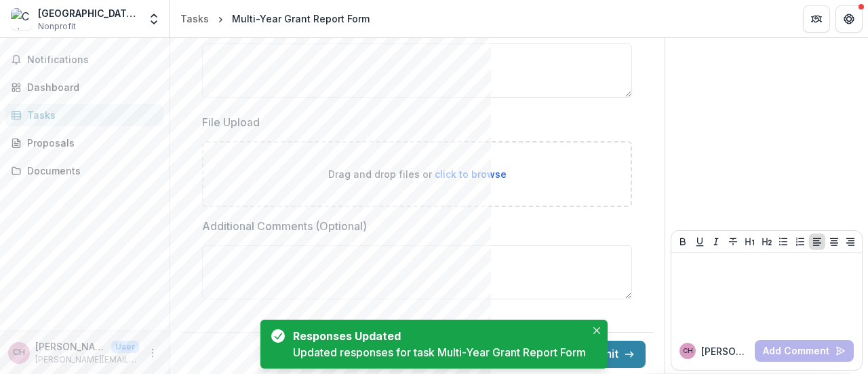  What do you see at coordinates (700, 241) in the screenshot?
I see `button: Underline` at bounding box center [700, 241].